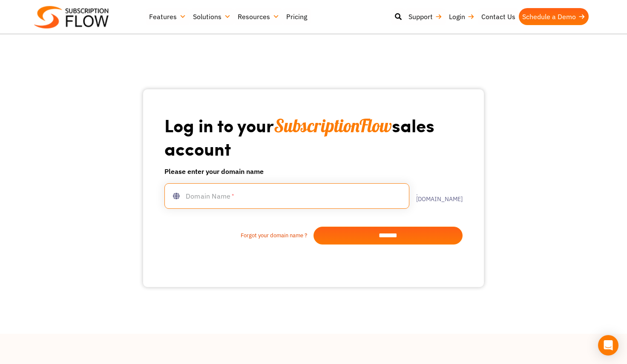  Describe the element at coordinates (553, 17) in the screenshot. I see `a: Schedule a Demo` at that location.